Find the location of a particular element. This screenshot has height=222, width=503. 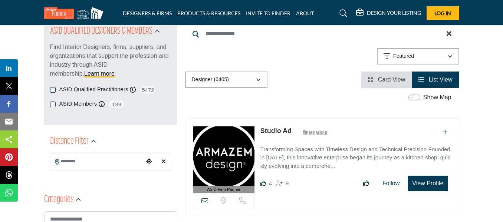

a: ABOUT is located at coordinates (305, 13).